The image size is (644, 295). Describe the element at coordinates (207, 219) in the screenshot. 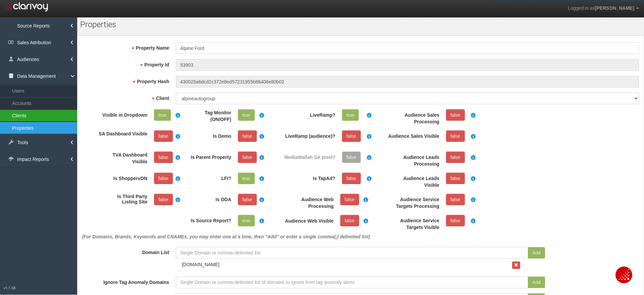

I see `label: Is Source Report?` at that location.